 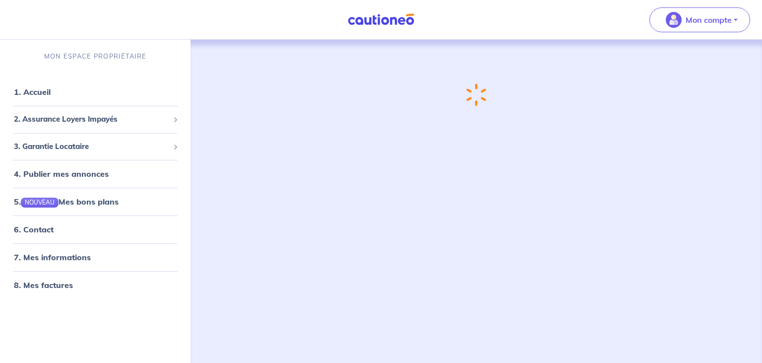 I want to click on div: 5.NOUVEAUMes bons plans, so click(x=95, y=201).